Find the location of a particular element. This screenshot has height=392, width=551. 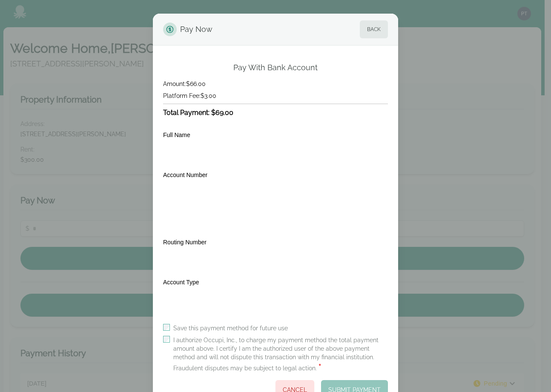

label: Account Type is located at coordinates (181, 282).